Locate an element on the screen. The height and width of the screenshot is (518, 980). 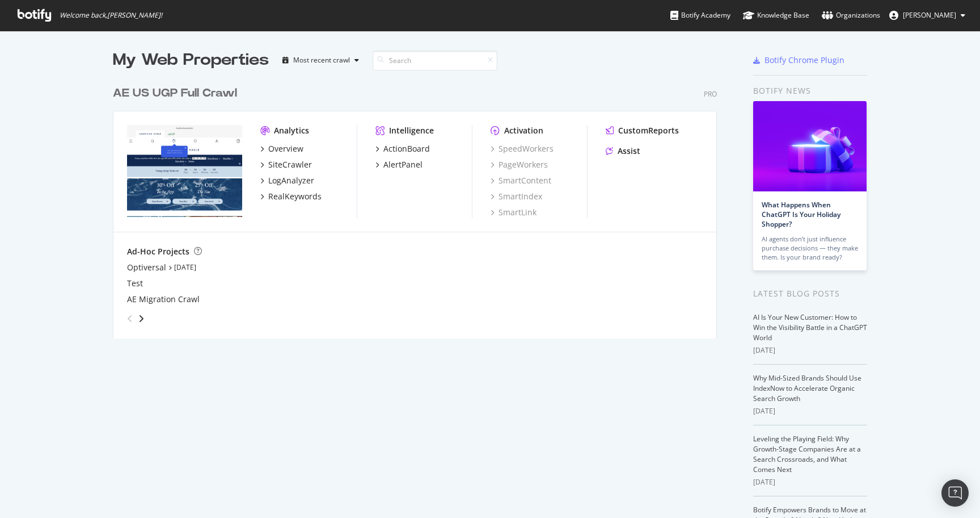
a: What Happens When ChatGPT Is Your Holiday Shopper? is located at coordinates (800, 214).